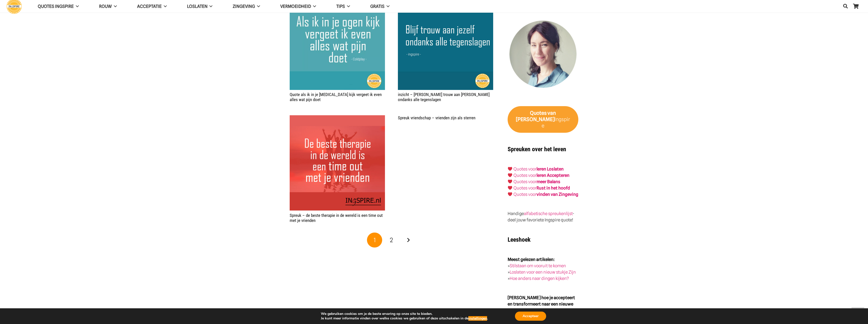 The height and width of the screenshot is (324, 868). What do you see at coordinates (56, 6) in the screenshot?
I see `span: QUOTES INGSPIRE` at bounding box center [56, 6].